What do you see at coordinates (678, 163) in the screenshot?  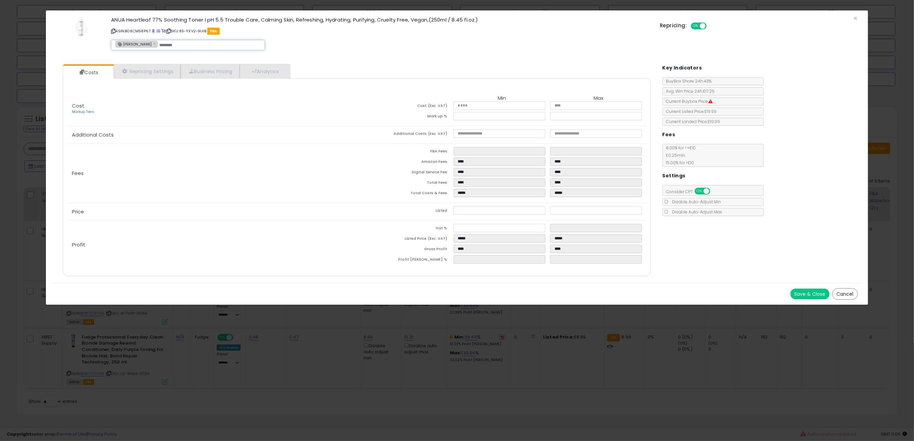 I see `span: 15.00 % for > £10` at bounding box center [678, 163].